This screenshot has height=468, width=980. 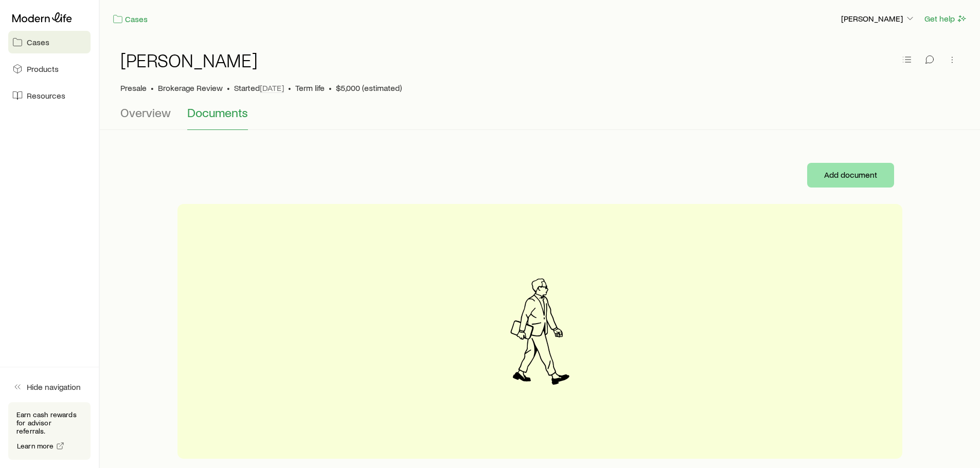 I want to click on span: Documents, so click(x=218, y=113).